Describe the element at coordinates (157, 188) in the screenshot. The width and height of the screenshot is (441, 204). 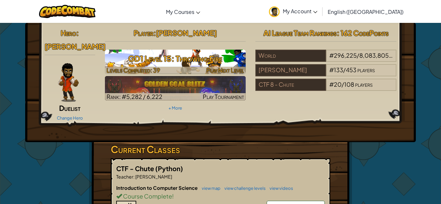
I see `span: Introduction to Computer Science` at that location.